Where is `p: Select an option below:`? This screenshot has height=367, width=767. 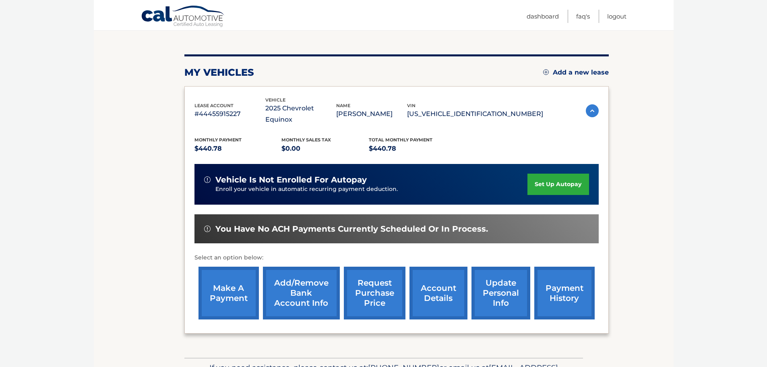
p: Select an option below: is located at coordinates (397, 258).